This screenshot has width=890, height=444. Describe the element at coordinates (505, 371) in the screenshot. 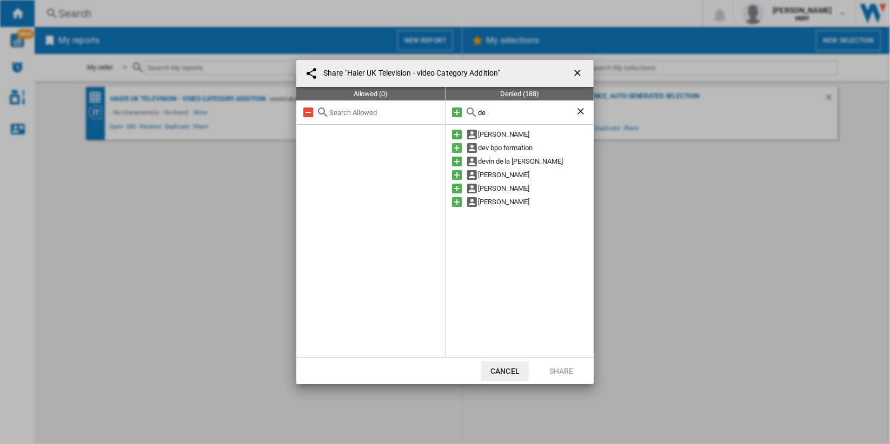

I see `button: Cancel` at that location.